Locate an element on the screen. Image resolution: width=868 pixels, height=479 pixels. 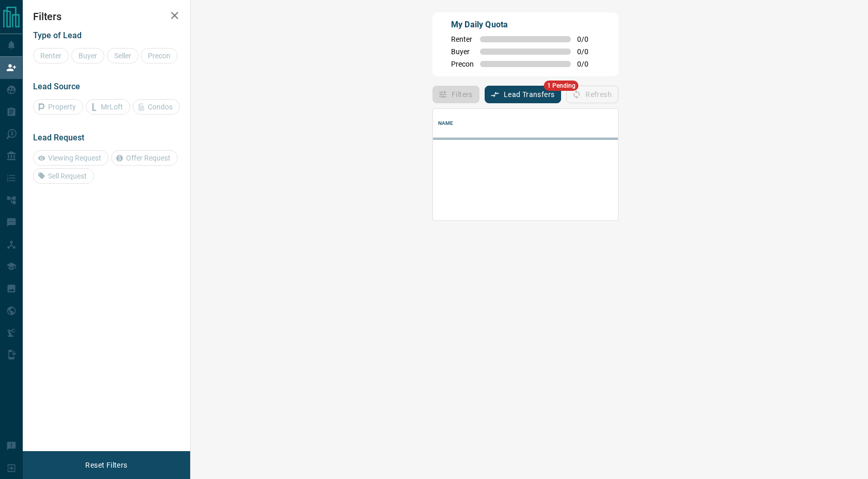
span: Precon is located at coordinates (462, 64).